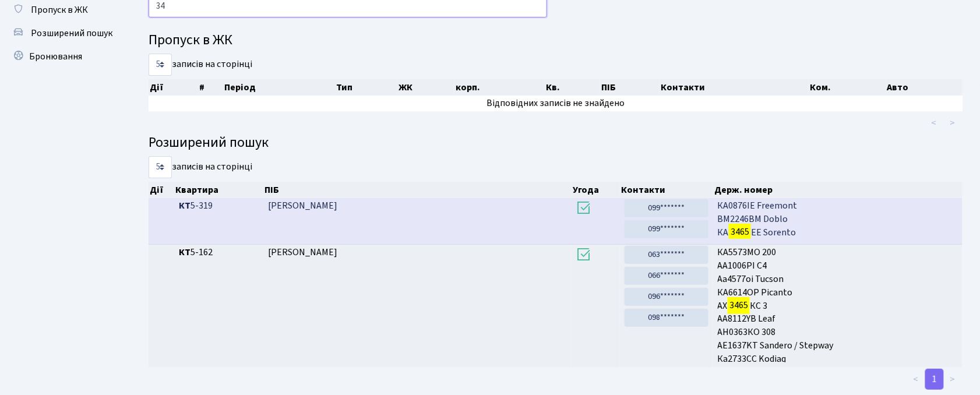  What do you see at coordinates (55, 57) in the screenshot?
I see `span: Бронювання` at bounding box center [55, 57].